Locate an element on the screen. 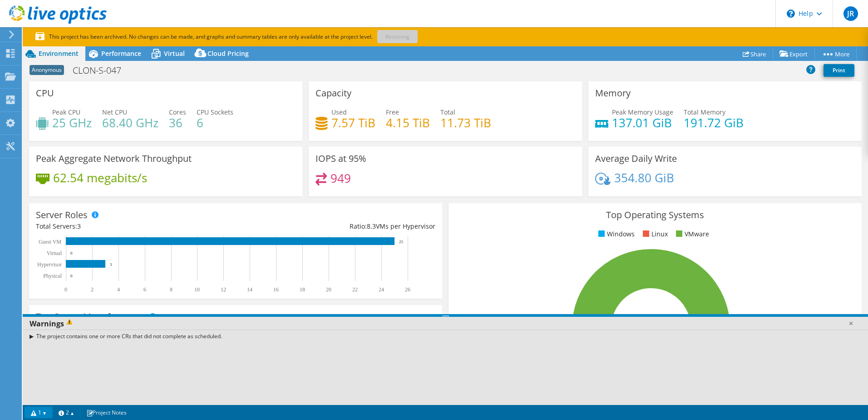 The height and width of the screenshot is (420, 868). span: Virtual is located at coordinates (174, 53).